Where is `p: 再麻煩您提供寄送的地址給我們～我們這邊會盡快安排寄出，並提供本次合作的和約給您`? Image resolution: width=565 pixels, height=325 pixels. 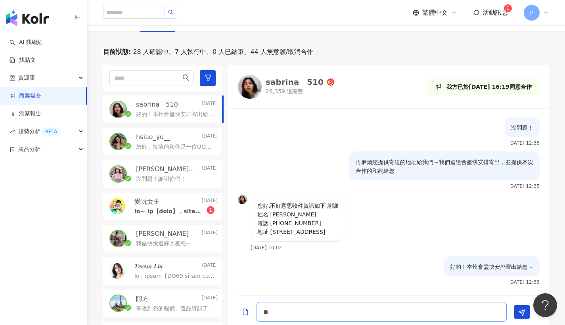
p: 再麻煩您提供寄送的地址給我們～我們這邊會盡快安排寄出，並提供本次合作的和約給您 is located at coordinates (444, 166).